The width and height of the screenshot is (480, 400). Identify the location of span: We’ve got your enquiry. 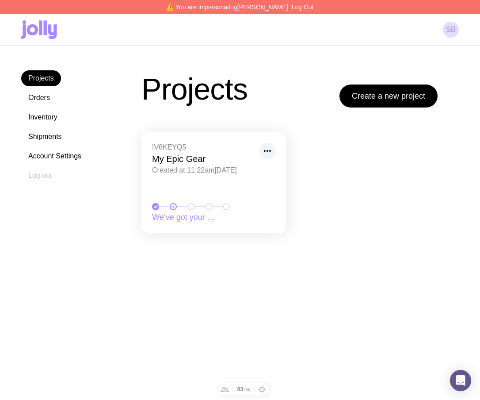
(185, 217).